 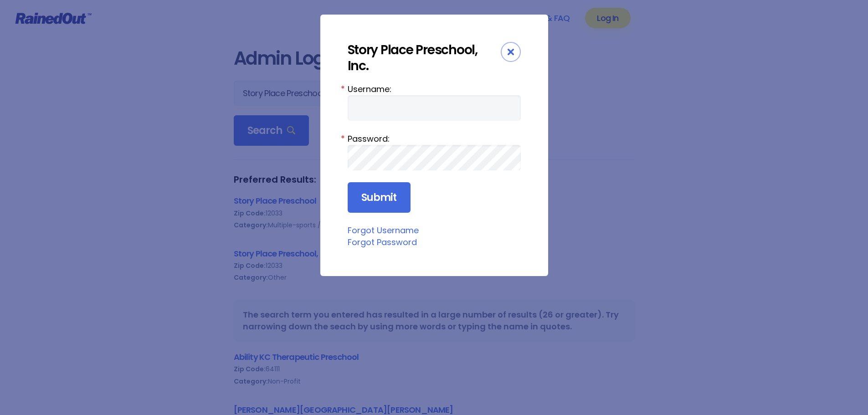 I want to click on input: Submit, so click(x=379, y=198).